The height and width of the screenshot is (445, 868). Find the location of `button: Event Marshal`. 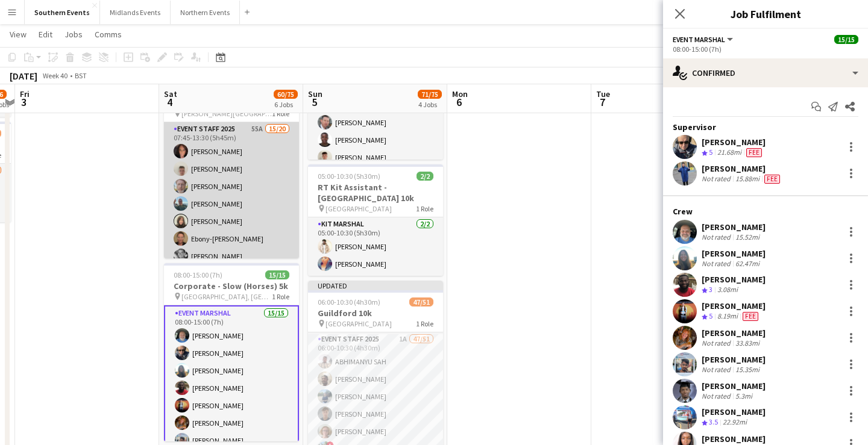

button: Event Marshal is located at coordinates (703, 39).